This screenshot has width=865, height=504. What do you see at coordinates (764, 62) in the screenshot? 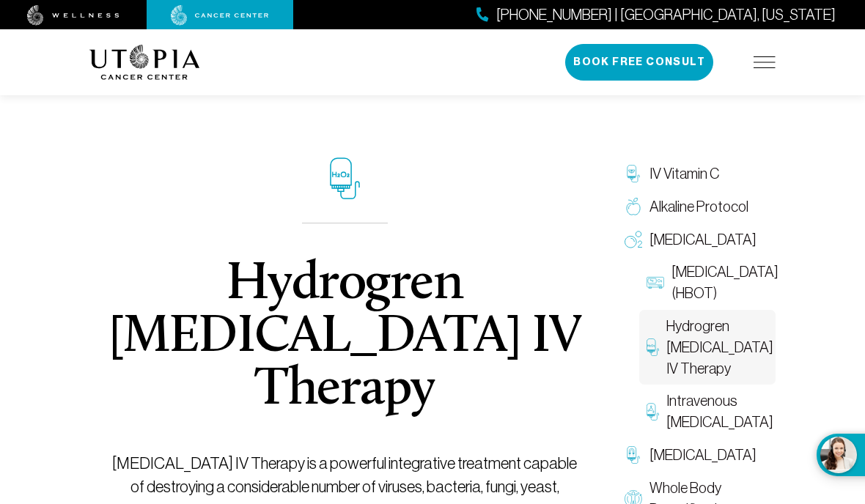
I see `img: icon-hamburger` at bounding box center [764, 62].